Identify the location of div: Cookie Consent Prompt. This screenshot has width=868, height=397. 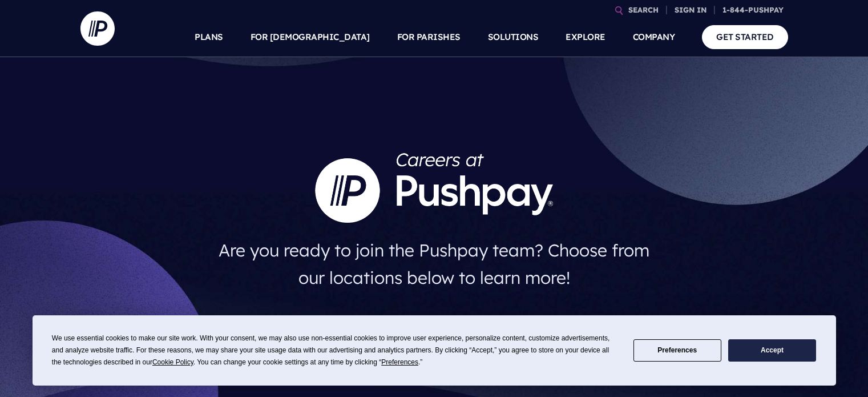
(435, 350).